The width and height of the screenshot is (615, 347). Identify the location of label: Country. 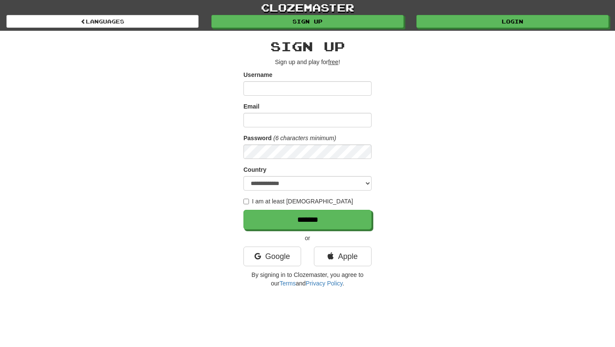
(255, 170).